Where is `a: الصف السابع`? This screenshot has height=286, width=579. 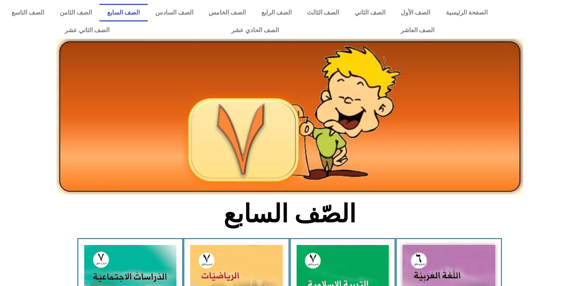 a: الصف السابع is located at coordinates (124, 13).